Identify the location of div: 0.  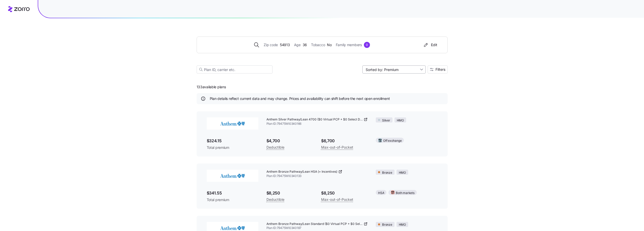
(367, 45).